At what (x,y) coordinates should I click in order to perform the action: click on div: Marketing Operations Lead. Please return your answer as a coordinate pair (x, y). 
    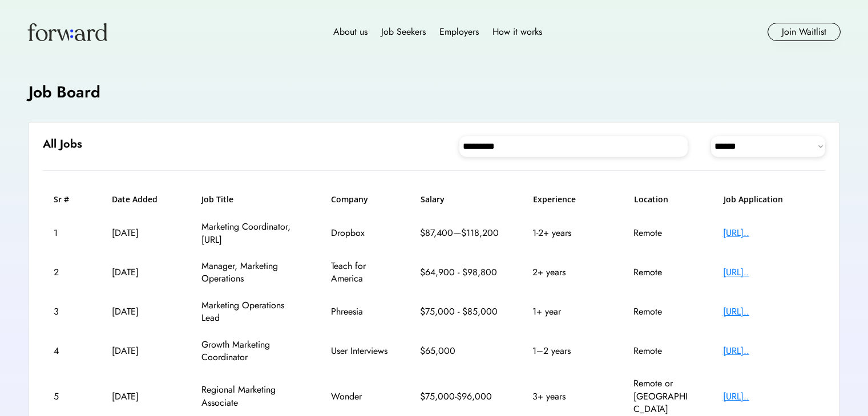
    Looking at the image, I should click on (250, 312).